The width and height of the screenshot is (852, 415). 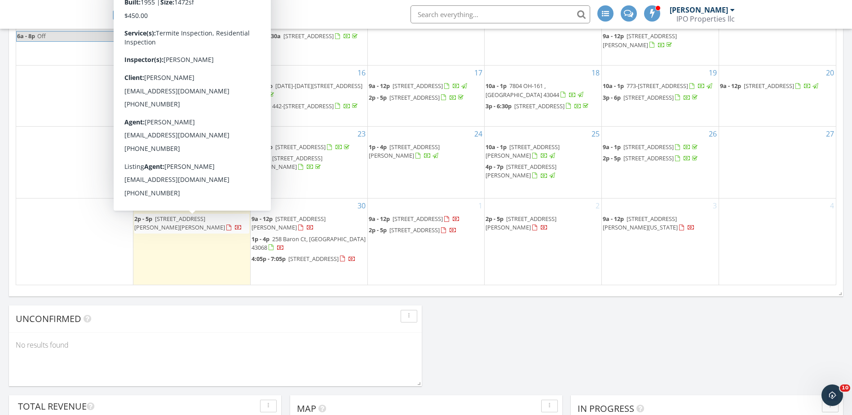 What do you see at coordinates (845, 388) in the screenshot?
I see `span: 10` at bounding box center [845, 388].